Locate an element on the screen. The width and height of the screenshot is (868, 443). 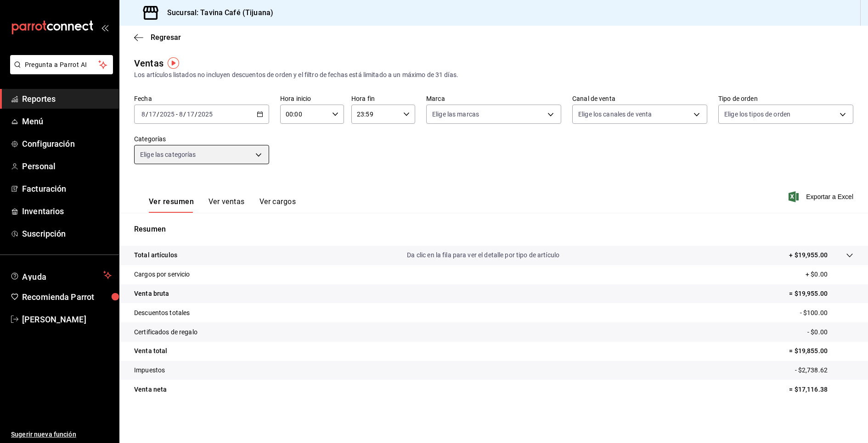
span: Ayuda is located at coordinates (61, 276).